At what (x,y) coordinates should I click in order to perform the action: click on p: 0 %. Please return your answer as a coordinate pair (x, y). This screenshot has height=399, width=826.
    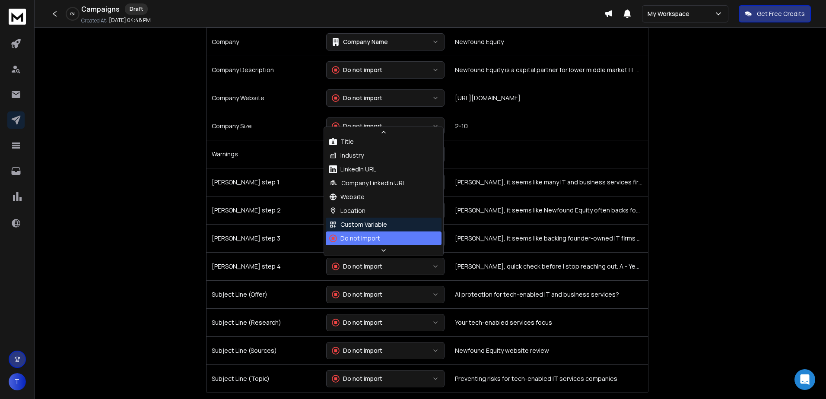
    Looking at the image, I should click on (73, 14).